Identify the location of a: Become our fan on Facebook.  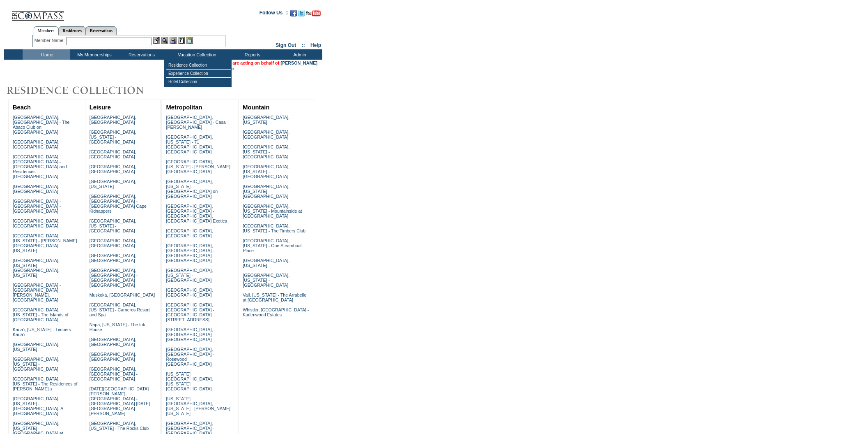
(294, 15).